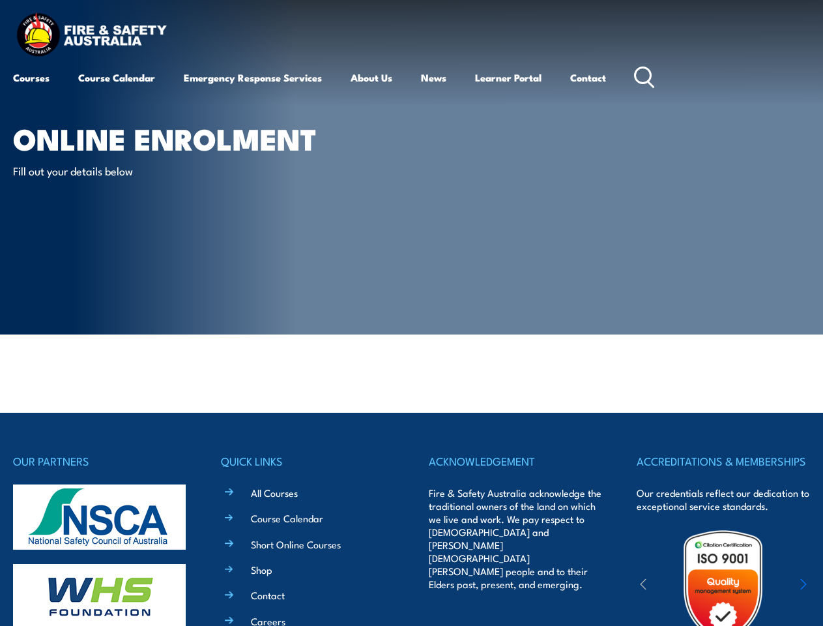  Describe the element at coordinates (508, 78) in the screenshot. I see `a: Learner Portal` at that location.